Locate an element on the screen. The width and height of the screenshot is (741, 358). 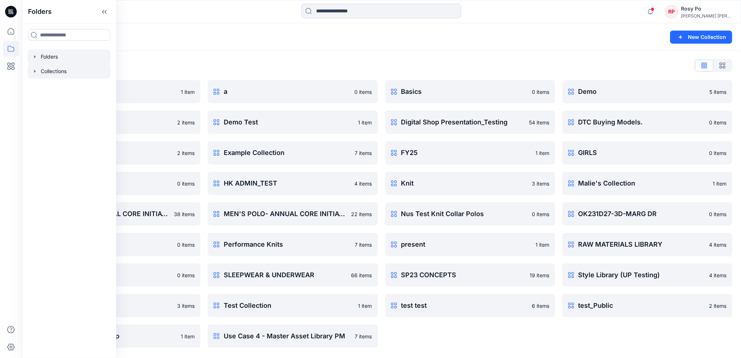
a: Nus Test Knit Collar Polos0 items is located at coordinates (470, 214).